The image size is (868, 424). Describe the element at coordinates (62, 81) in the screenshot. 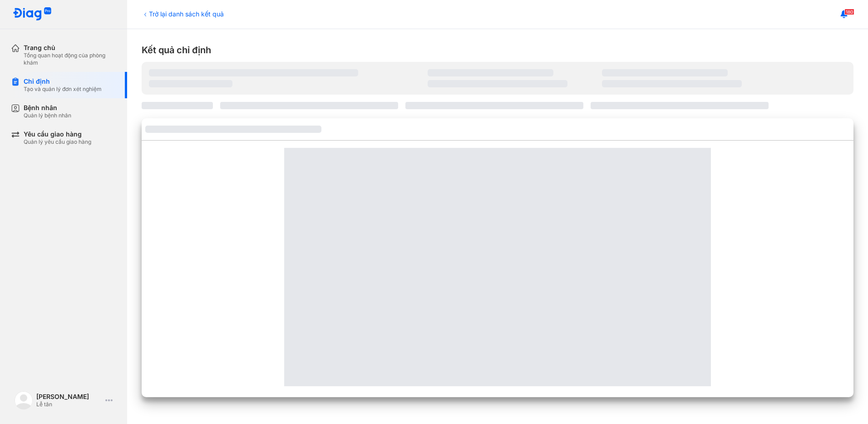

I see `div: Chỉ định` at that location.